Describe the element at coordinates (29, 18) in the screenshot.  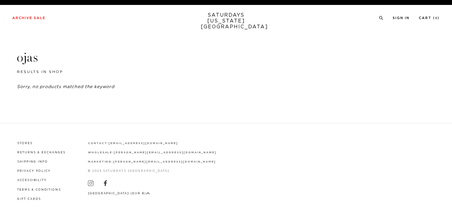
I see `a: Archive Sale` at that location.